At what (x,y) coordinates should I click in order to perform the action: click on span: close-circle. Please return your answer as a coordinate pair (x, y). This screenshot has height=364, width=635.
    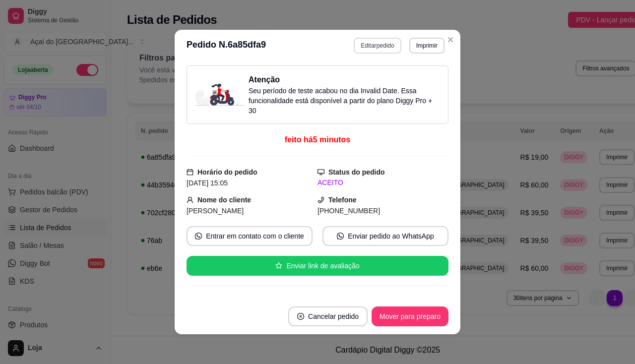
    Looking at the image, I should click on (301, 317).